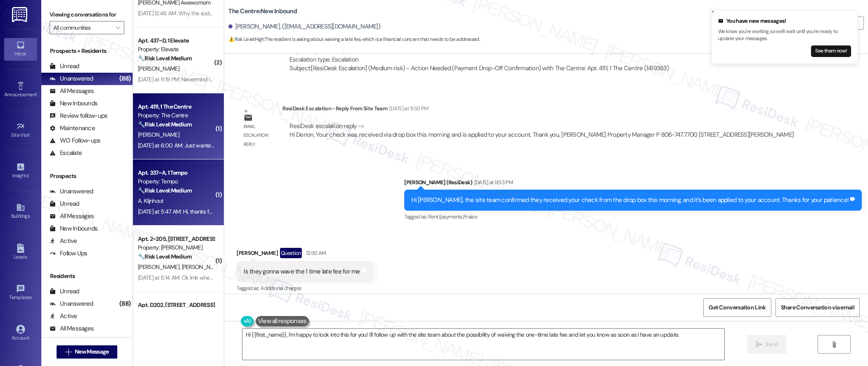 The image size is (868, 366). What do you see at coordinates (291, 253) in the screenshot?
I see `div: Question` at bounding box center [291, 253].